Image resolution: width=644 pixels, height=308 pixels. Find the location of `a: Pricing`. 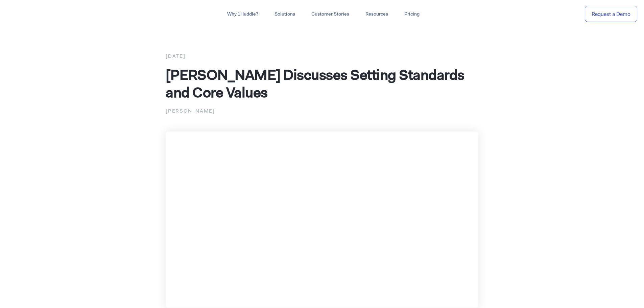

a: Pricing is located at coordinates (412, 14).